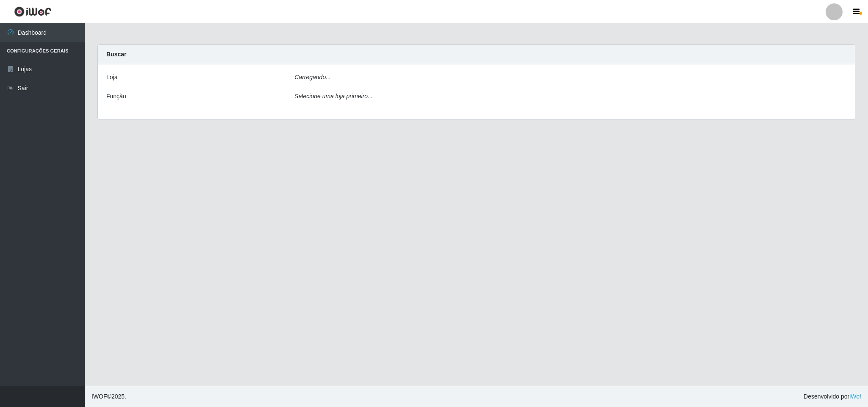  I want to click on span: IWOF, so click(99, 397).